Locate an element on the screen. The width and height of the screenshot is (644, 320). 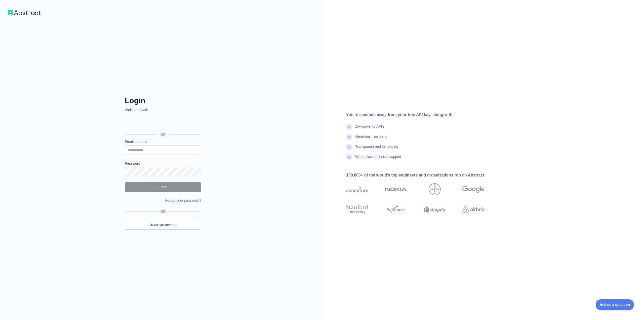
img: Workflow is located at coordinates (24, 12).